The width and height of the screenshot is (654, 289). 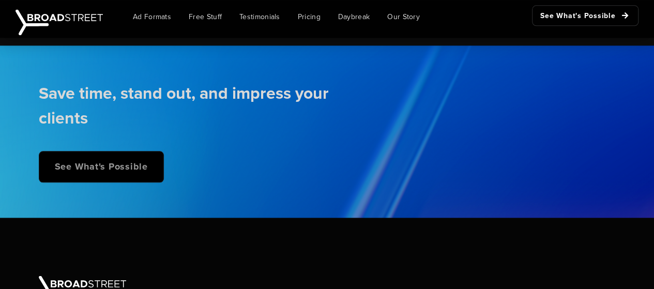 I want to click on span: Ad Formats, so click(x=152, y=17).